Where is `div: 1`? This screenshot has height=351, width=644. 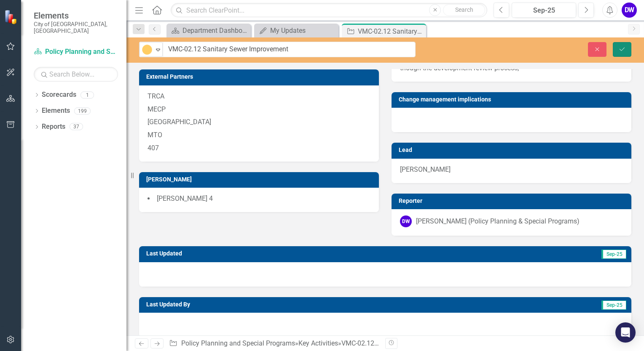
div: 1 is located at coordinates (87, 94).